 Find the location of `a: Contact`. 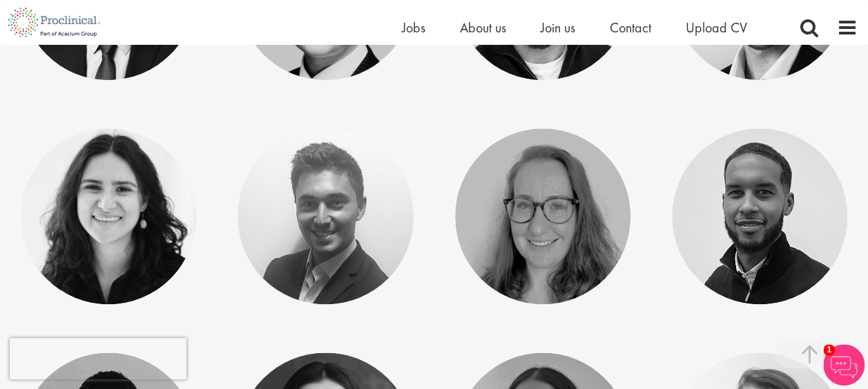

a: Contact is located at coordinates (631, 28).